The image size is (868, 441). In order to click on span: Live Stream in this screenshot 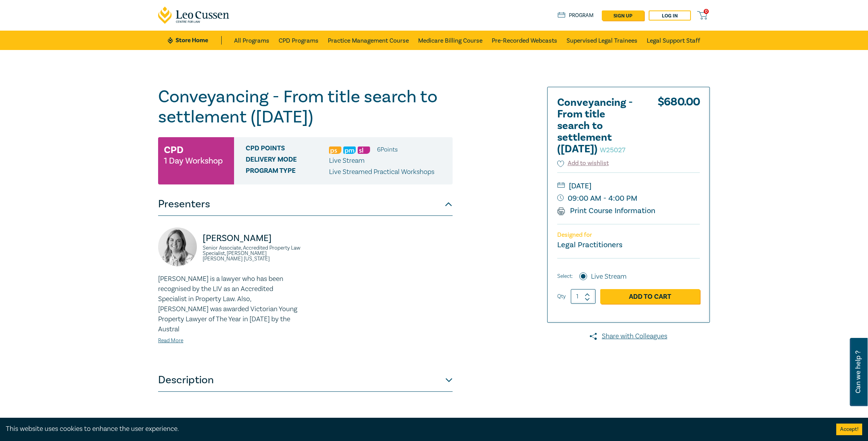, I will do `click(347, 160)`.